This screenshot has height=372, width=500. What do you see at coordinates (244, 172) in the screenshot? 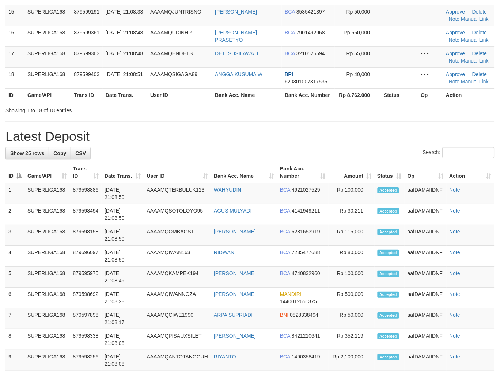
I see `th: Bank Acc. Name: activate to sort column ascending` at bounding box center [244, 172].